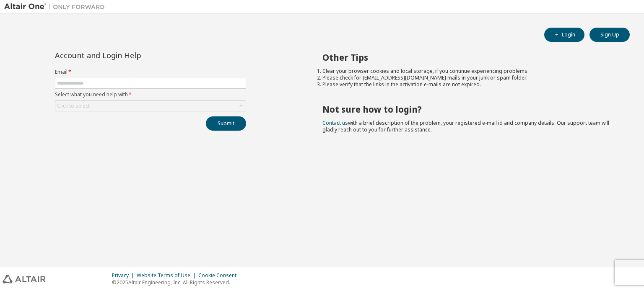  What do you see at coordinates (168, 276) in the screenshot?
I see `div: Website Terms of Use` at bounding box center [168, 276].